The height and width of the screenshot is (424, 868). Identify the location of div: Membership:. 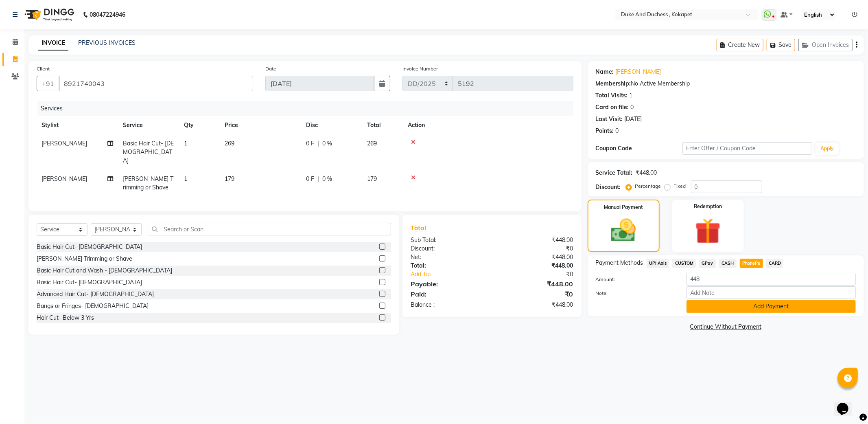
(613, 84).